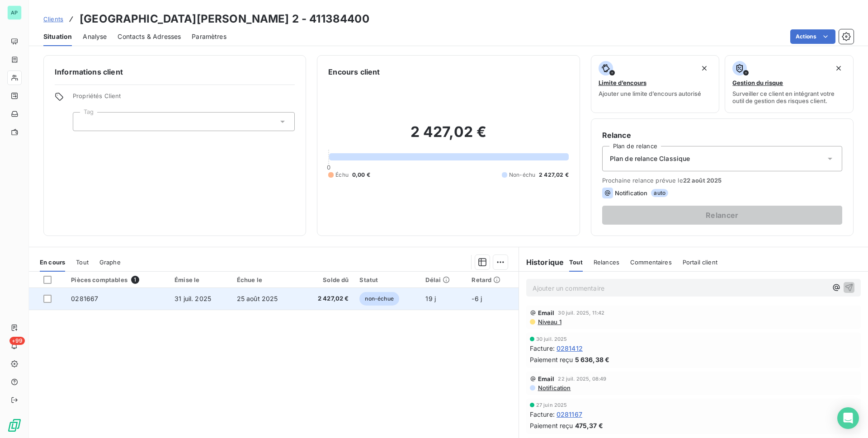 This screenshot has height=438, width=868. Describe the element at coordinates (582, 379) in the screenshot. I see `span: 22 juil. 2025, 08:49` at that location.